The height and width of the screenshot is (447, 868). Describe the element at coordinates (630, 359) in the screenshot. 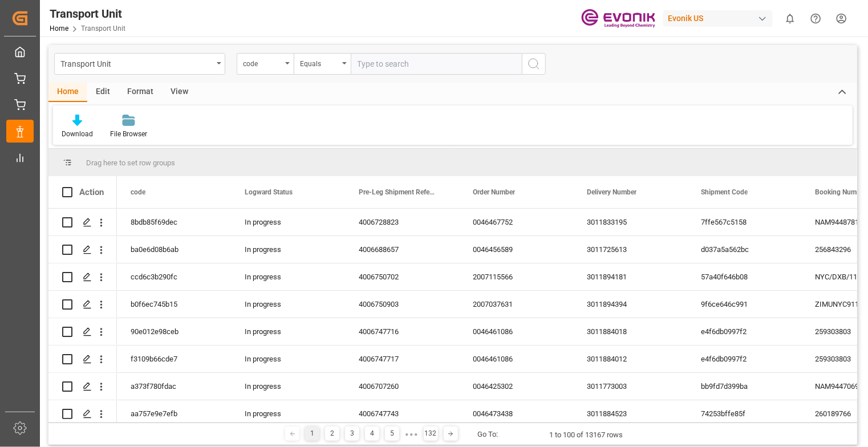

I see `div: 3011884012` at that location.